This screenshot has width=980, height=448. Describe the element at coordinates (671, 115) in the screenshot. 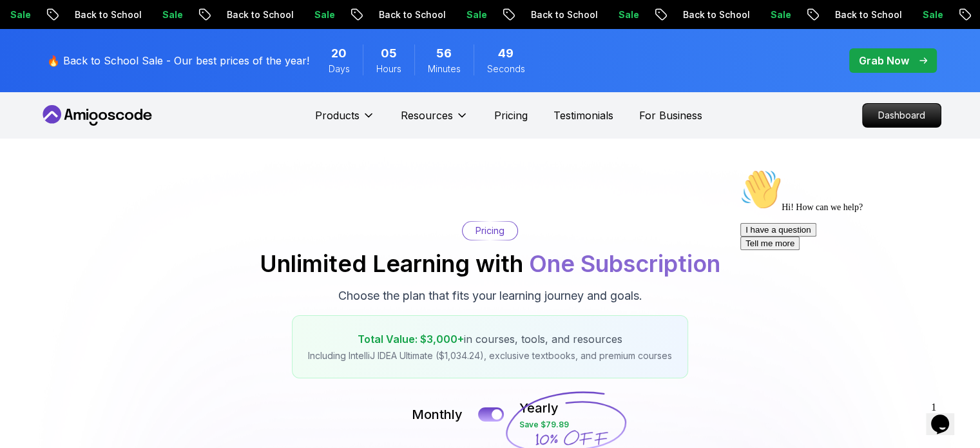

I see `p: For Business` at that location.